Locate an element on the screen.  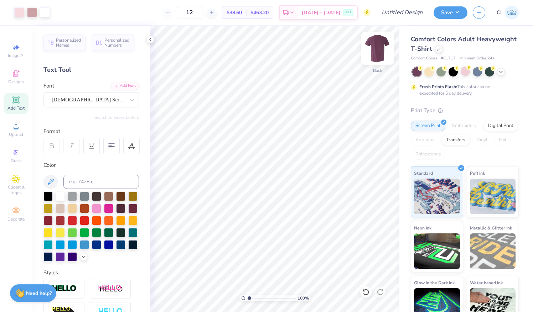
img: Back is located at coordinates (377, 48).